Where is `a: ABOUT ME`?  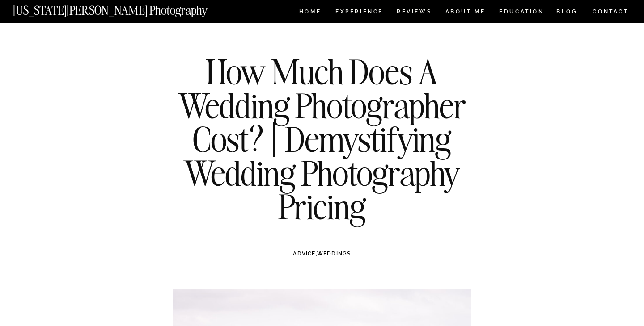
a: ABOUT ME is located at coordinates (465, 12).